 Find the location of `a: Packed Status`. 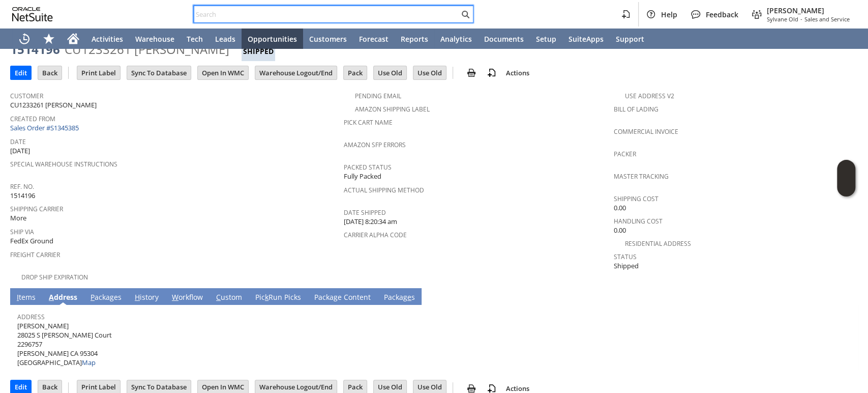

a: Packed Status is located at coordinates (368, 167).